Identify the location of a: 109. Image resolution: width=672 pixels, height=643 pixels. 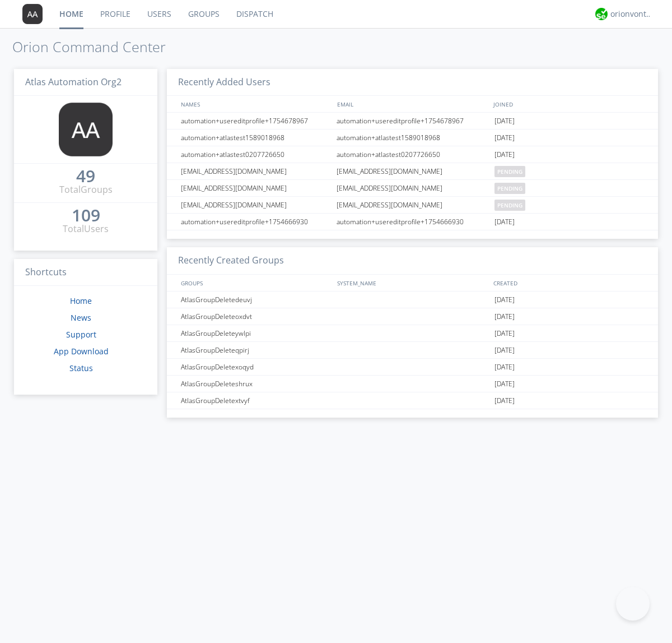
(86, 216).